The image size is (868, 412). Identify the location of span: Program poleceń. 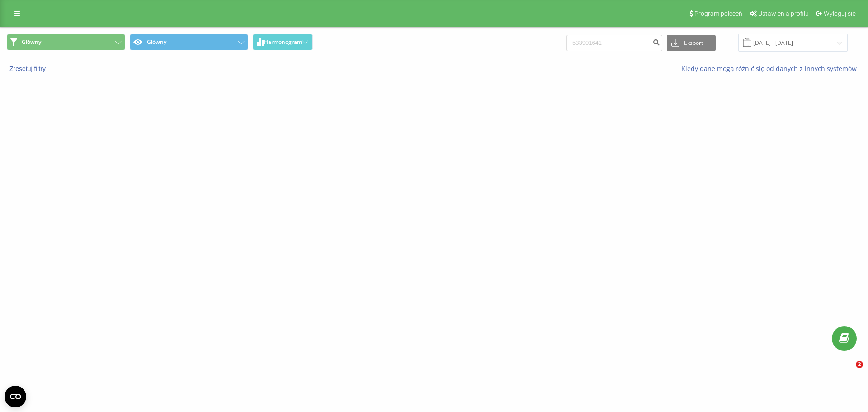
(718, 14).